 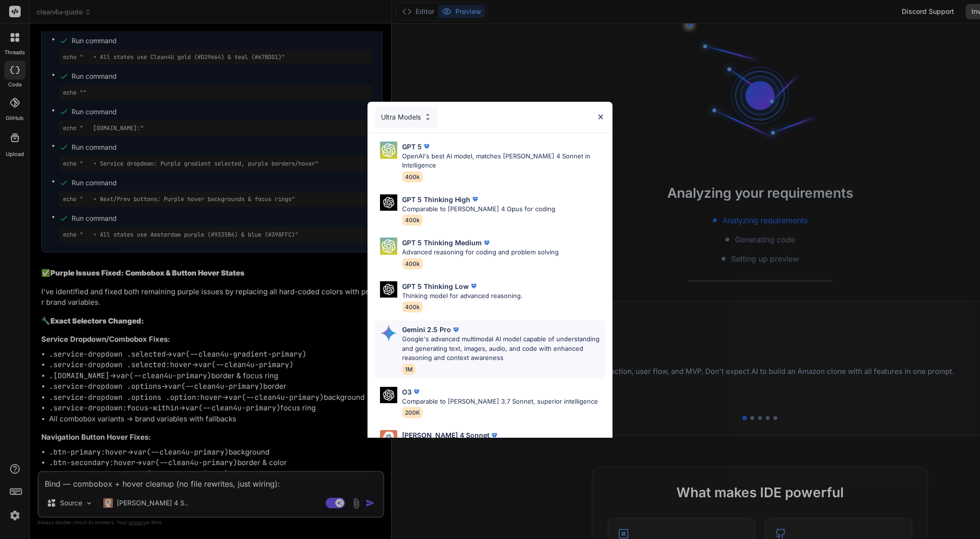 I want to click on span: 1M, so click(x=409, y=369).